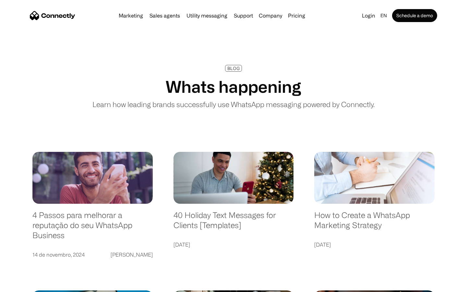 Image resolution: width=467 pixels, height=292 pixels. I want to click on div: Company, so click(270, 16).